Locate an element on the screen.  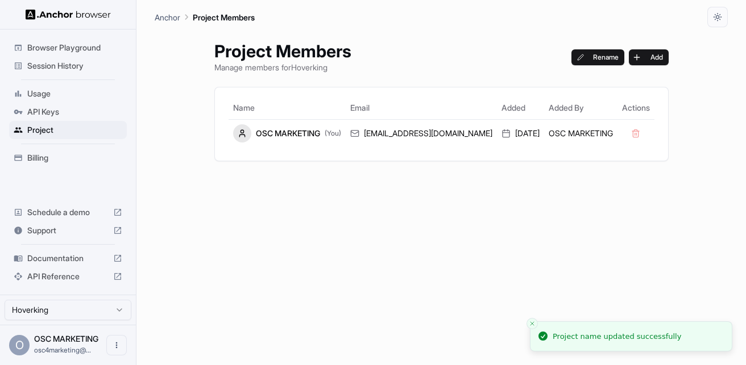
span: API Keys is located at coordinates (74, 112).